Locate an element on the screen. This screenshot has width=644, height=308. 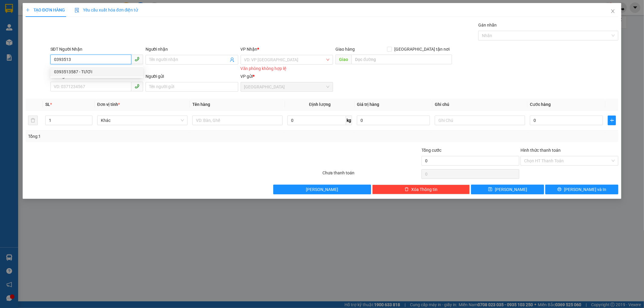
span: Đơn vị tính is located at coordinates (108, 104).